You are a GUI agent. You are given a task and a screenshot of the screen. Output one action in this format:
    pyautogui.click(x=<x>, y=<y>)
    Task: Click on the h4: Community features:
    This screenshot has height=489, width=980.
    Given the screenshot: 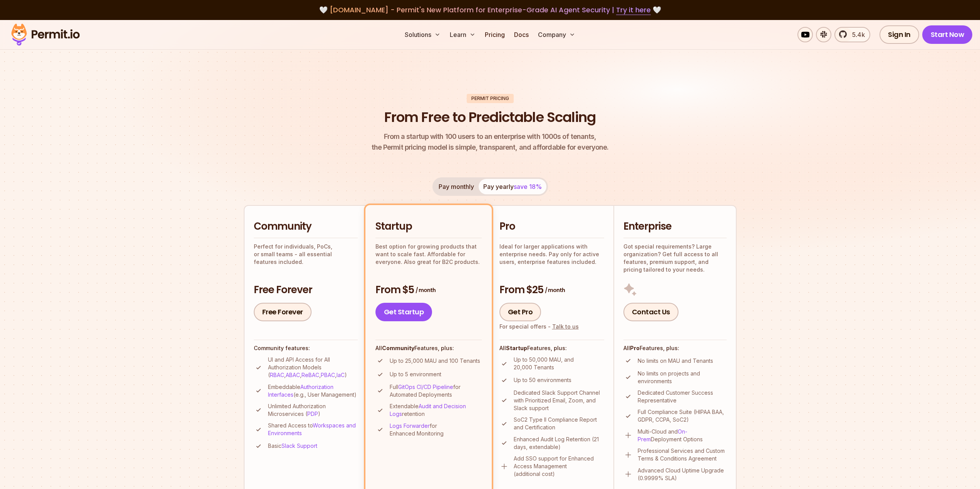 What is the action you would take?
    pyautogui.click(x=306, y=348)
    